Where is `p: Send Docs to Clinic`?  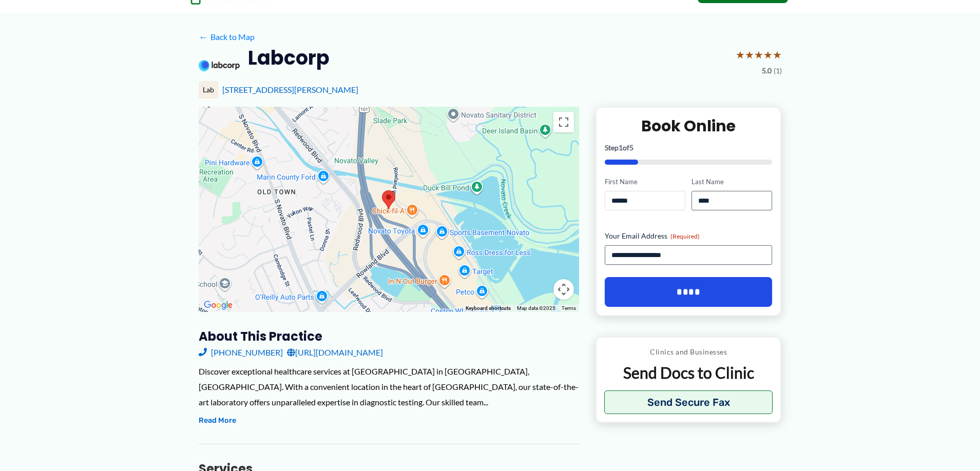
p: Send Docs to Clinic is located at coordinates (688, 372).